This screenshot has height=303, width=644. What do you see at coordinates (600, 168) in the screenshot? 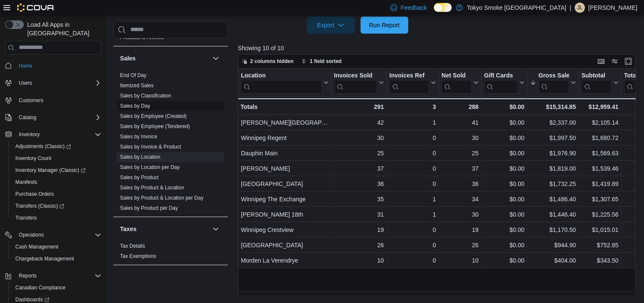
I see `div: $1,539.46` at bounding box center [600, 168].